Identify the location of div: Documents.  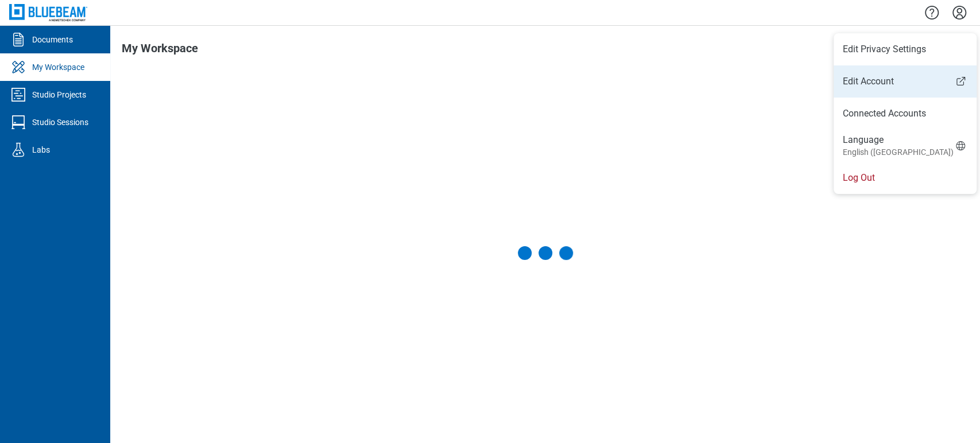
(52, 40).